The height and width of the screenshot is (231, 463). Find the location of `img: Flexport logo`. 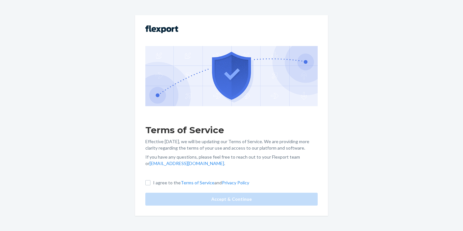

img: Flexport logo is located at coordinates (162, 29).